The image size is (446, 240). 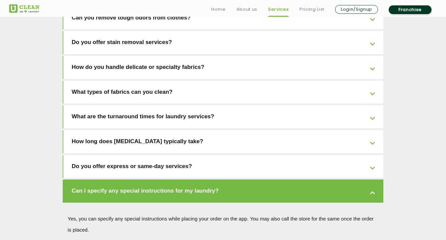 I want to click on a: Do you offer stain removal services?, so click(x=223, y=42).